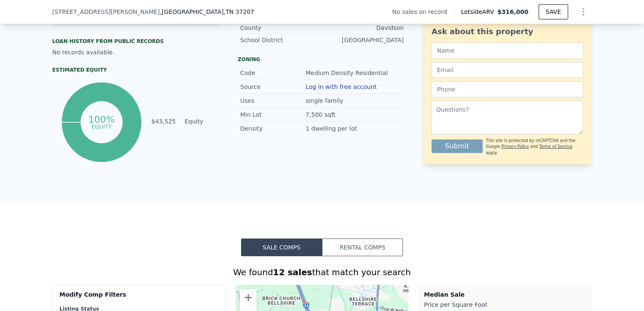  I want to click on div: Loan history from public records, so click(137, 41).